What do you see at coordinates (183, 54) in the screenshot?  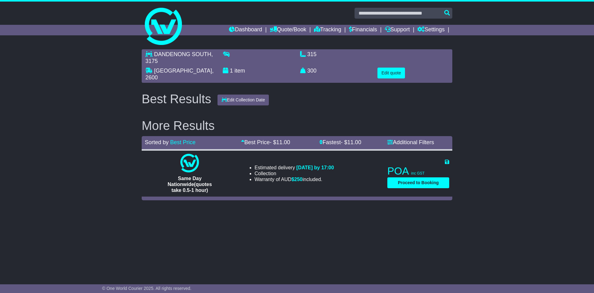 I see `span: DANDENONG SOUTH` at bounding box center [183, 54].